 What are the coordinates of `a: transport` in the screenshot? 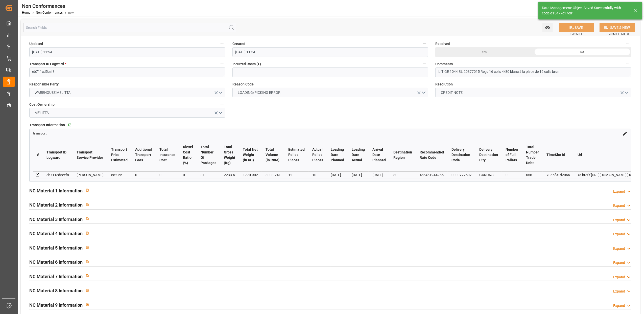 It's located at (40, 133).